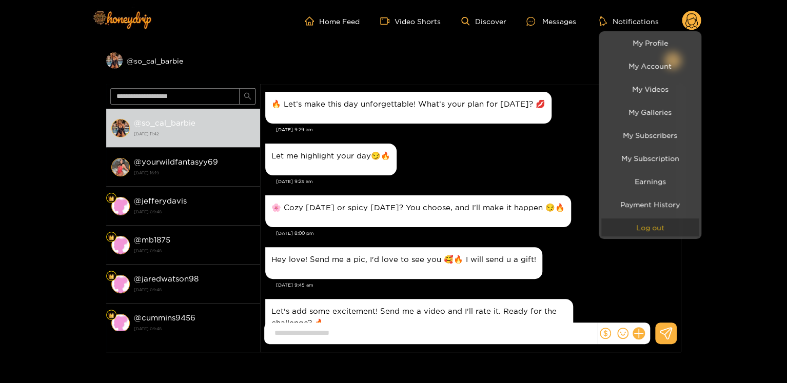 The height and width of the screenshot is (383, 787). Describe the element at coordinates (650, 204) in the screenshot. I see `a: Payment History` at that location.